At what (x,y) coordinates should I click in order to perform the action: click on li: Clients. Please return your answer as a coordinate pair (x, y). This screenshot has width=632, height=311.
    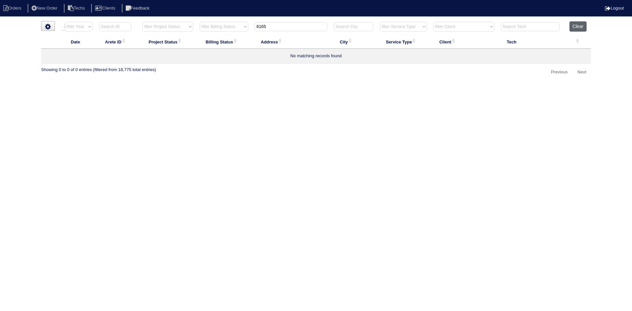
    Looking at the image, I should click on (106, 8).